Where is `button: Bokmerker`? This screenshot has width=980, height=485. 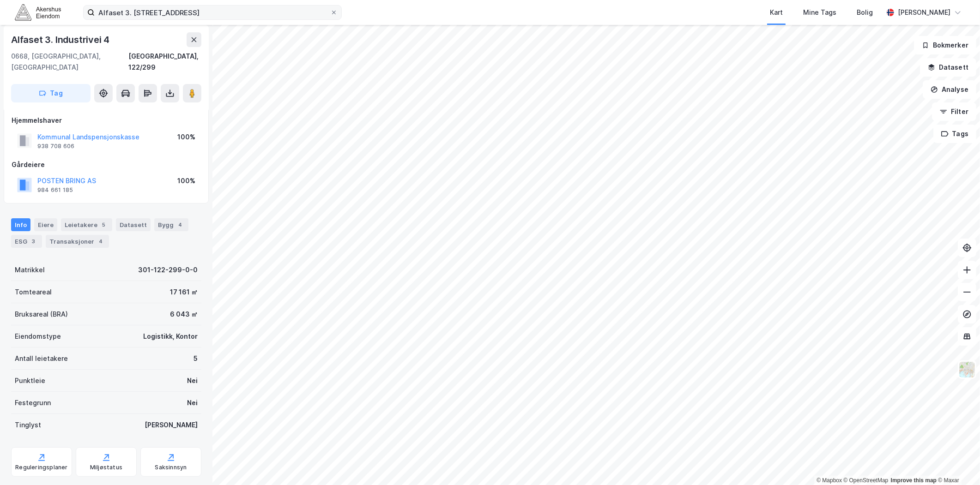
button: Bokmerker is located at coordinates (945, 45).